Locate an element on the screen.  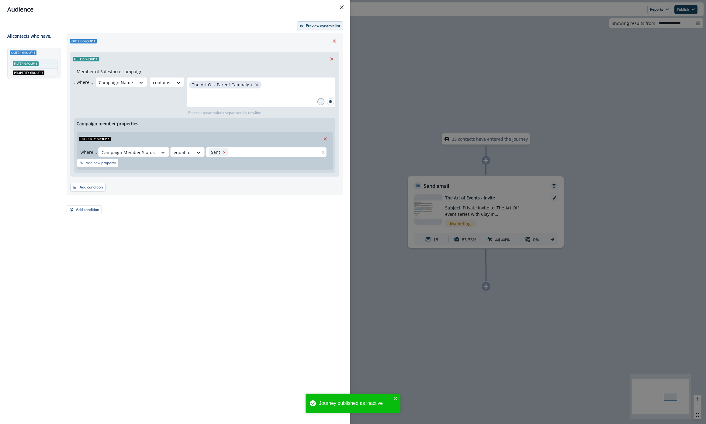
button: Preview dynamic list is located at coordinates (320, 26).